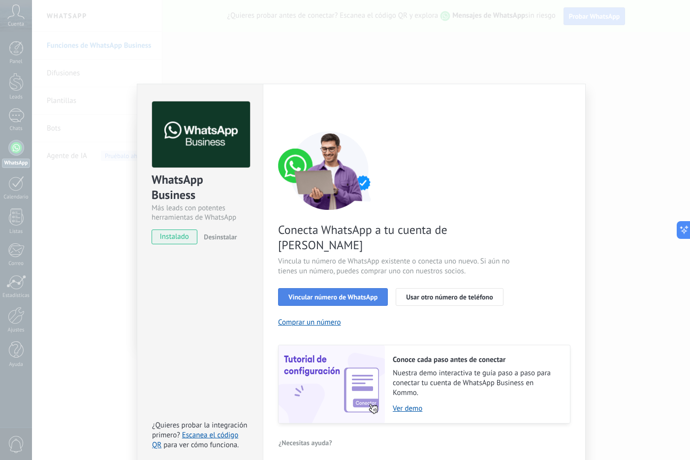 This screenshot has height=460, width=690. What do you see at coordinates (174, 237) in the screenshot?
I see `span: instalado` at bounding box center [174, 237].